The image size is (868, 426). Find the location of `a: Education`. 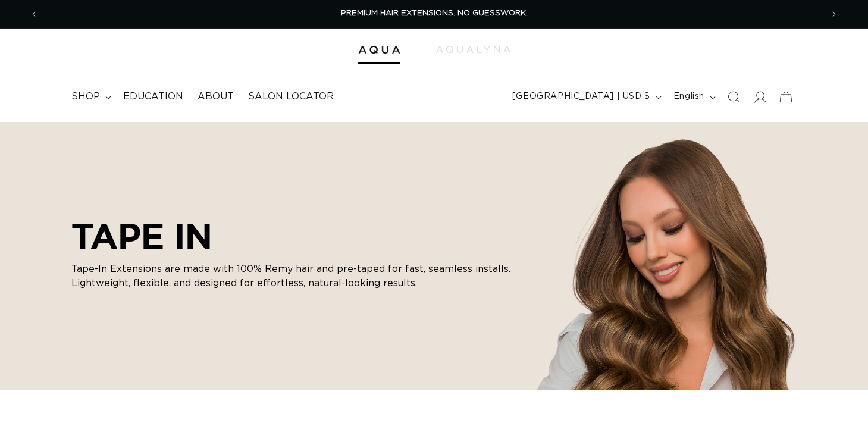

a: Education is located at coordinates (153, 96).